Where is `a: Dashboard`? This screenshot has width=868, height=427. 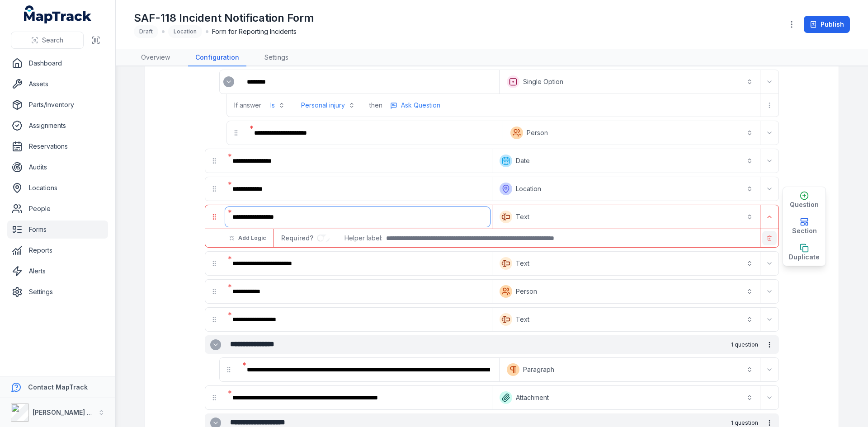
a: Dashboard is located at coordinates (57, 63).